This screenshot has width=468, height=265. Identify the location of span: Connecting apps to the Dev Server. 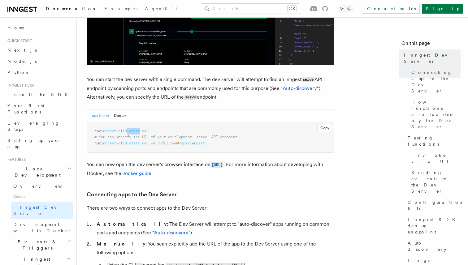
(436, 82).